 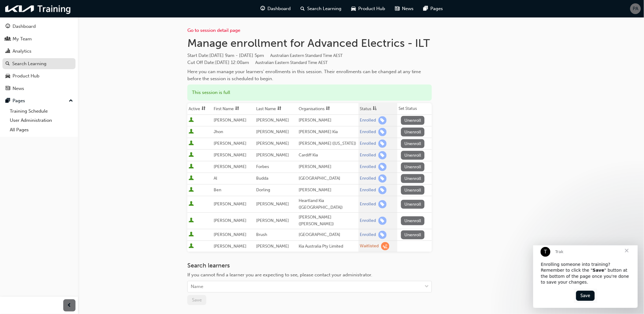 What do you see at coordinates (12, 6) in the screenshot?
I see `div: Profile image for Trak` at bounding box center [12, 6].